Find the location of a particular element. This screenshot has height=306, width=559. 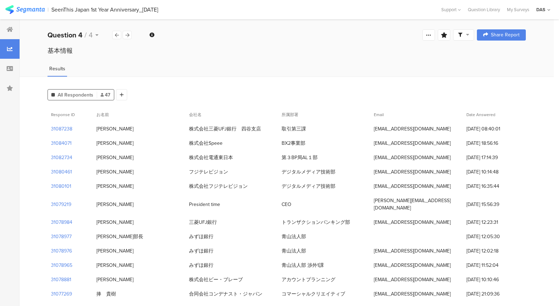

span: 所属部署 is located at coordinates (290, 115).